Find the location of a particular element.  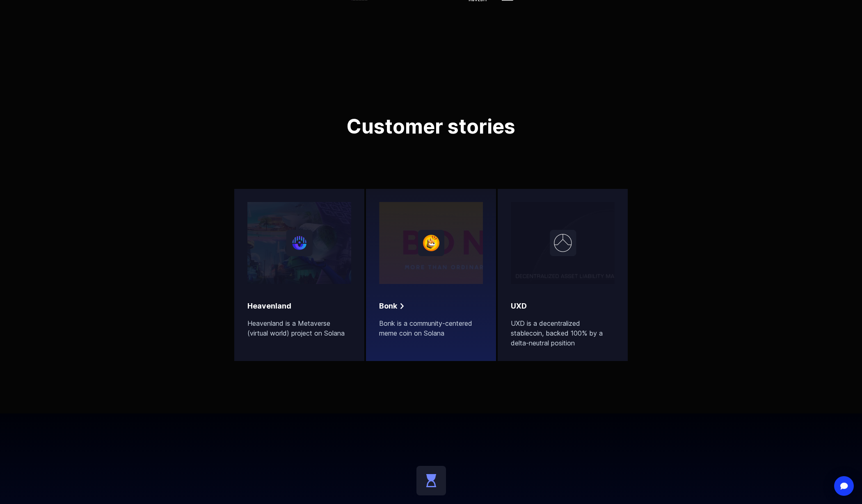

div: Open Intercom Messenger is located at coordinates (844, 487).